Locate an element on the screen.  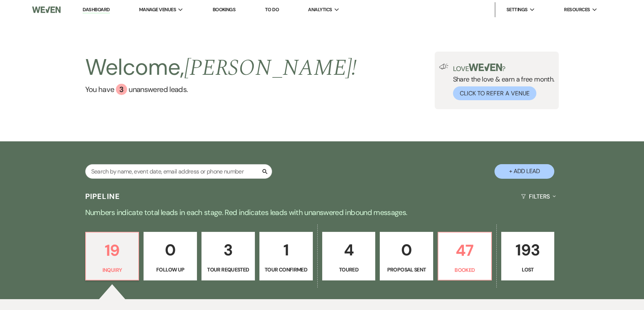
p: 47 is located at coordinates (465, 250).